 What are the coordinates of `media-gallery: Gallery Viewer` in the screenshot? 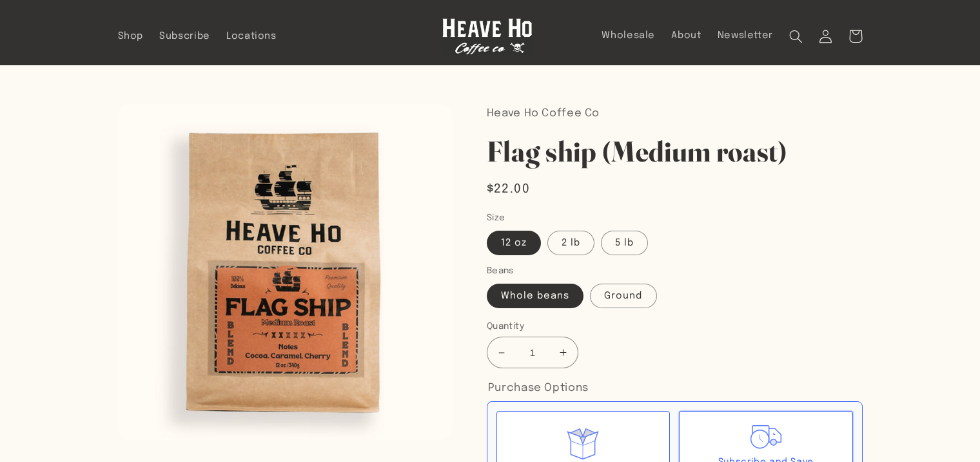 It's located at (286, 272).